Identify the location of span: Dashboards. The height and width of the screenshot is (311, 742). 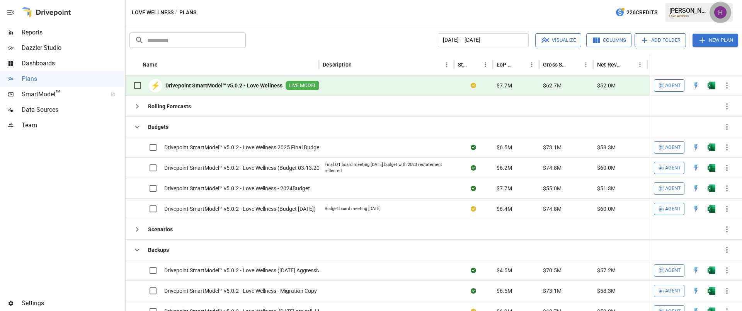
(73, 63).